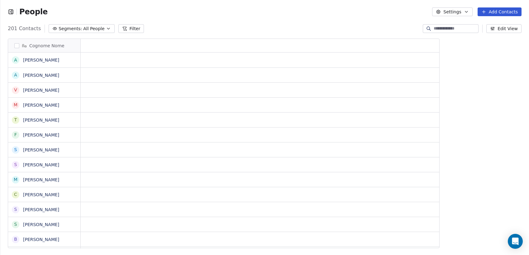 The width and height of the screenshot is (529, 255). Describe the element at coordinates (16, 195) in the screenshot. I see `div: C` at that location.